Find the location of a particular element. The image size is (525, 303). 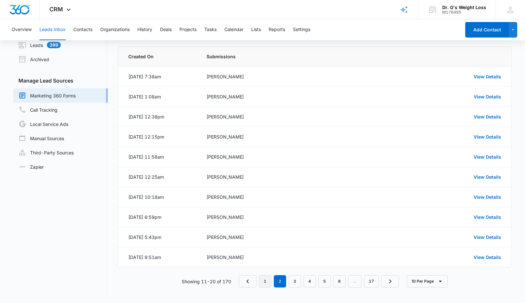

div: account name is located at coordinates (464, 7).